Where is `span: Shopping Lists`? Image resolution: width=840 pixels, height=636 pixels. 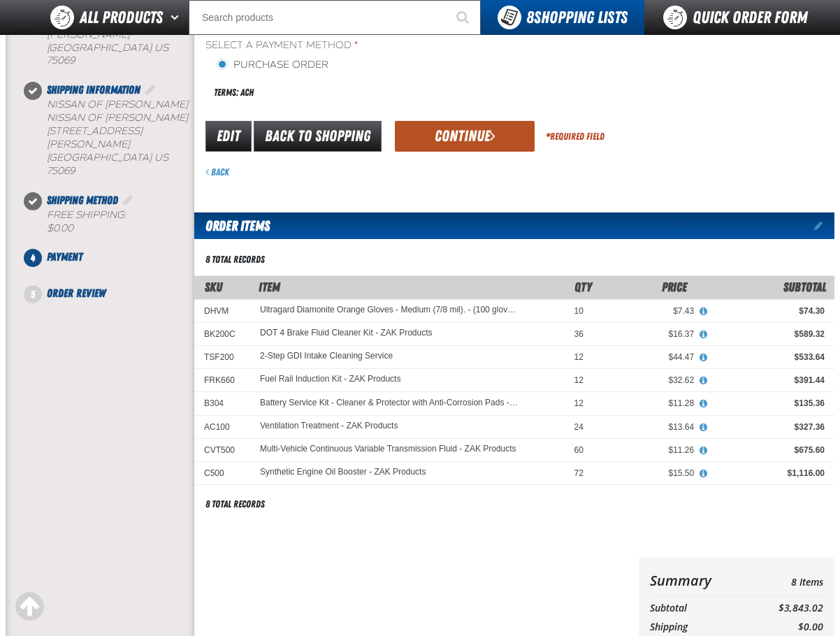 span: Shopping Lists is located at coordinates (576, 18).